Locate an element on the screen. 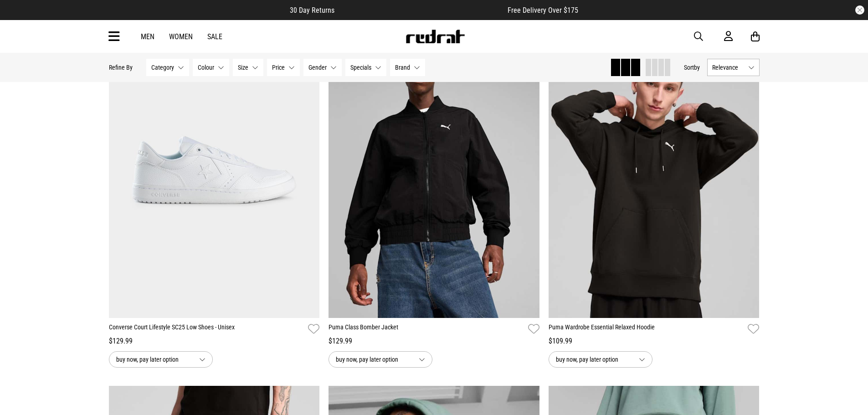 The height and width of the screenshot is (415, 868). span: Price is located at coordinates (279, 67).